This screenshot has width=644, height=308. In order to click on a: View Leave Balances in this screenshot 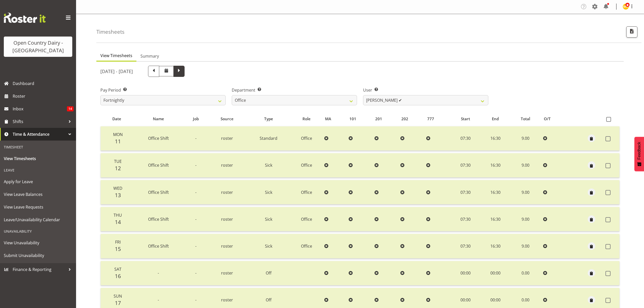, I will do `click(38, 194)`.